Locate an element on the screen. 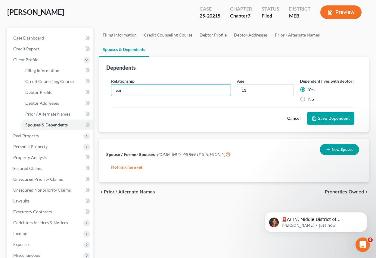 The image size is (376, 258). span: Properties Owned is located at coordinates (345, 192).